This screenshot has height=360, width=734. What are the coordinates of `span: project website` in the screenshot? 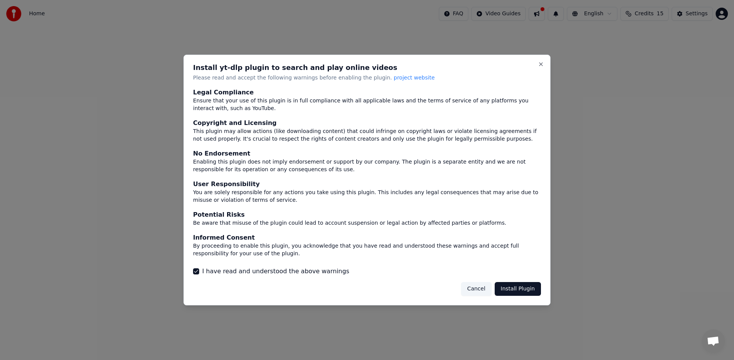 It's located at (414, 78).